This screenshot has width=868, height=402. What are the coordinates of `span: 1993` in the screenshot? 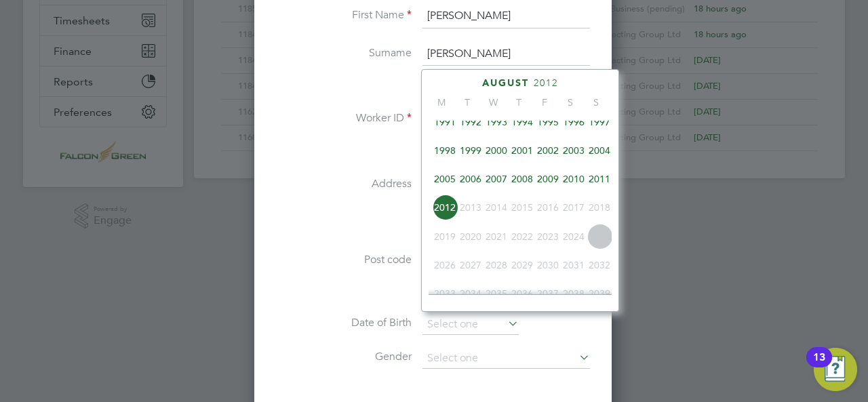 It's located at (496, 122).